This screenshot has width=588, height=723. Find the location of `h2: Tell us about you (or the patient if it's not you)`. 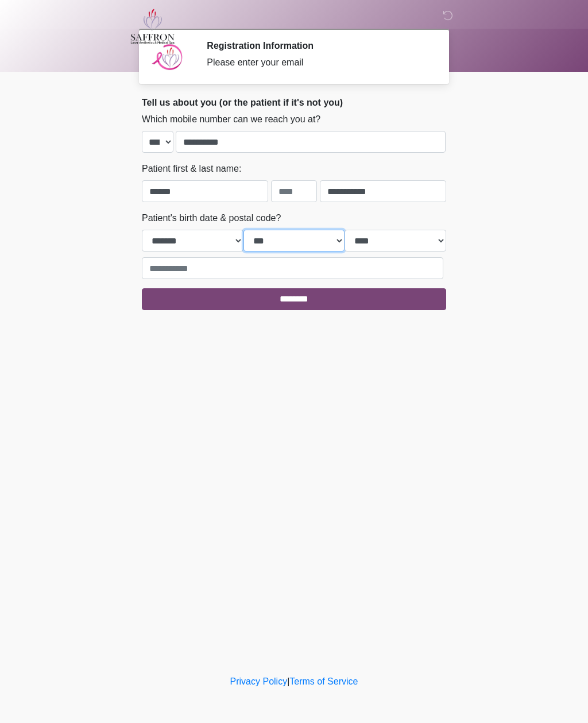

h2: Tell us about you (or the patient if it's not you) is located at coordinates (294, 102).